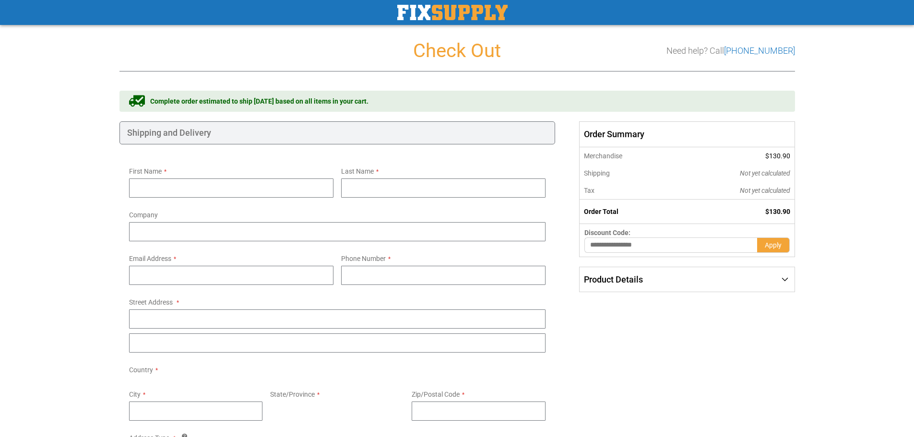  What do you see at coordinates (627, 156) in the screenshot?
I see `th: Merchandise` at bounding box center [627, 156].